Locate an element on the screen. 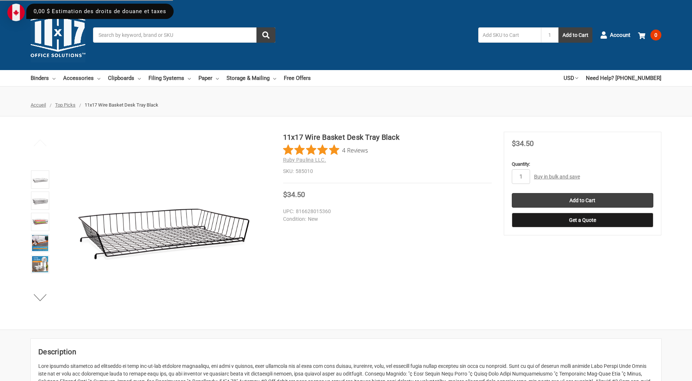  span: Ruby Paulina LLC. is located at coordinates (305, 160).